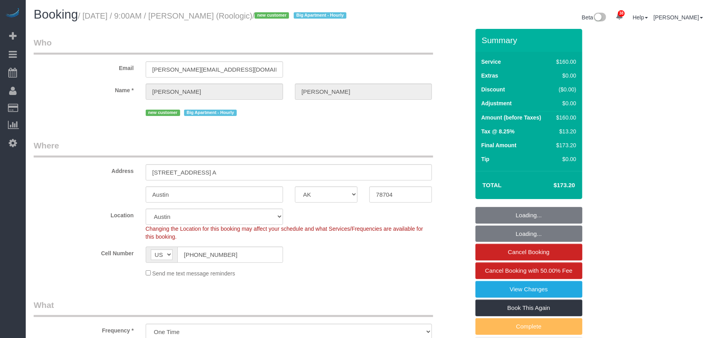 The width and height of the screenshot is (713, 338). What do you see at coordinates (485, 159) in the screenshot?
I see `label: Tip` at bounding box center [485, 159].